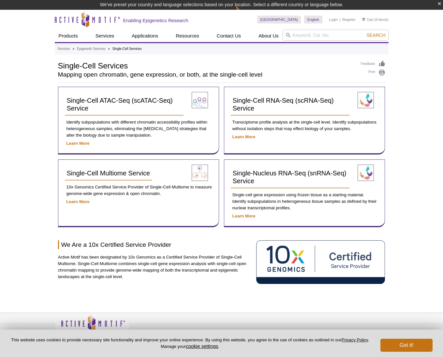 Image resolution: width=443 pixels, height=357 pixels. I want to click on table: Click to Verify - This site chose Symantec SSL for secure e-commerce and confidential communicati..., so click(340, 331).